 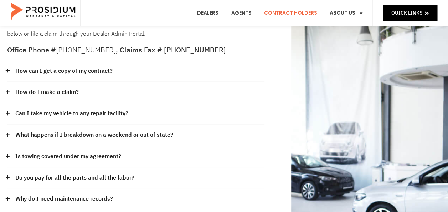 What do you see at coordinates (136, 178) in the screenshot?
I see `div: Do you pay for all the parts and all the labor?` at bounding box center [136, 178].